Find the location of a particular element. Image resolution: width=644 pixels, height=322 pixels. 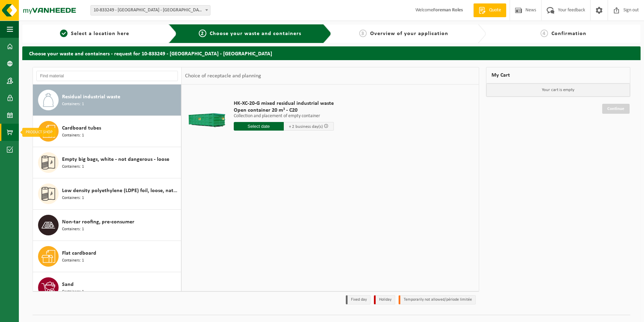

span: Sand is located at coordinates (67, 284).